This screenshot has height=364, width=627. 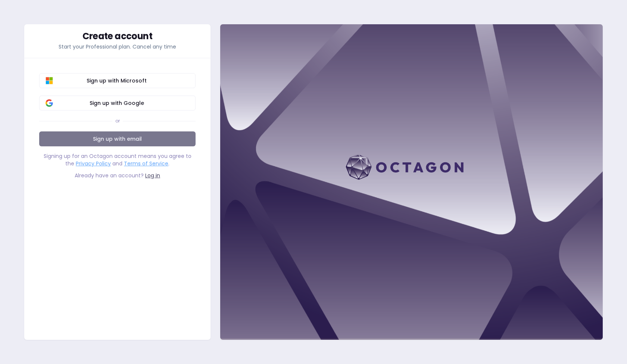 I want to click on span: Sign up with Google, so click(x=117, y=103).